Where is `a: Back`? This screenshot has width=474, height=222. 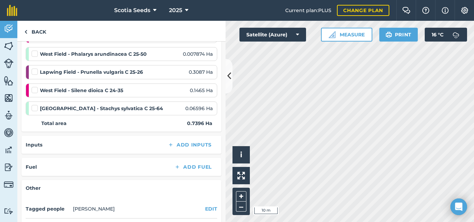
a: Back is located at coordinates (35, 31).